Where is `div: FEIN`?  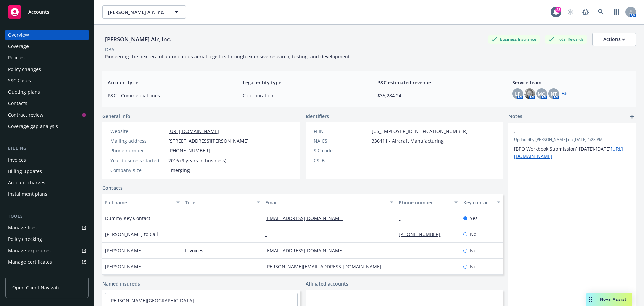
div: FEIN is located at coordinates (341, 131).